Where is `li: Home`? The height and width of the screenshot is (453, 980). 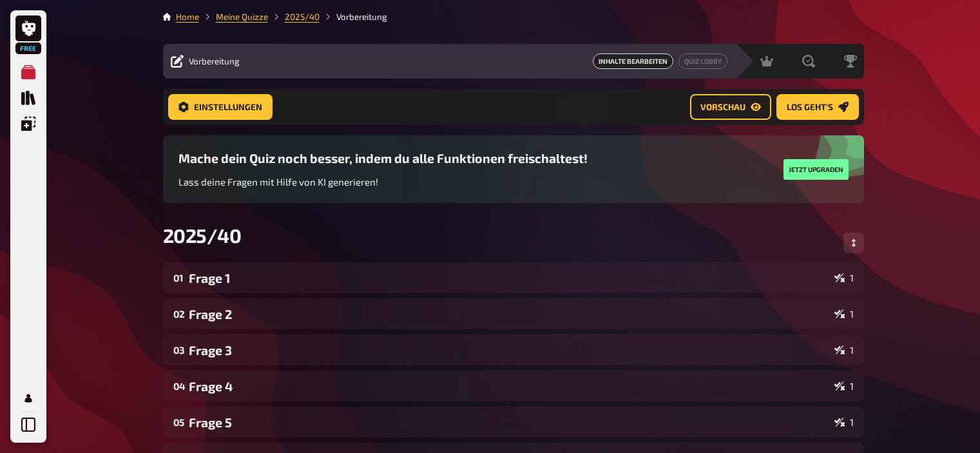 li: Home is located at coordinates (188, 17).